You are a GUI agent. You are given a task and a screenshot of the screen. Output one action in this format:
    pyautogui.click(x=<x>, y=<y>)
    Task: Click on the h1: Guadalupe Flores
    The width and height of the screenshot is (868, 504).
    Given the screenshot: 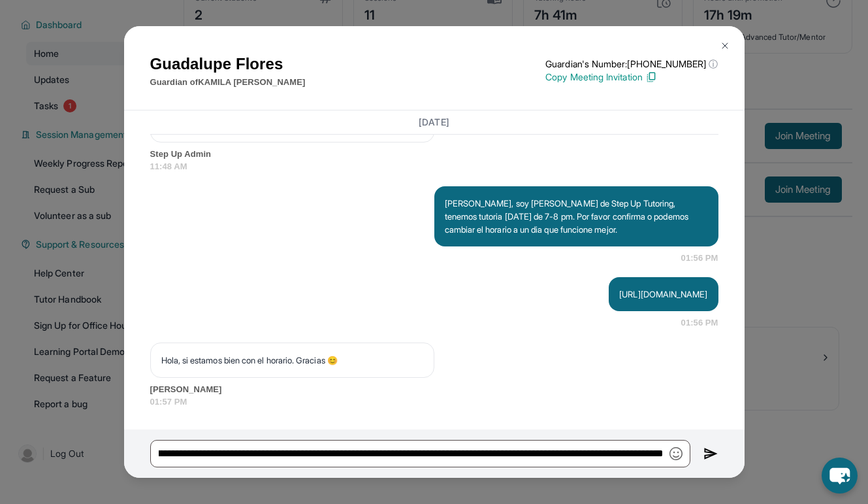 What is the action you would take?
    pyautogui.click(x=228, y=64)
    